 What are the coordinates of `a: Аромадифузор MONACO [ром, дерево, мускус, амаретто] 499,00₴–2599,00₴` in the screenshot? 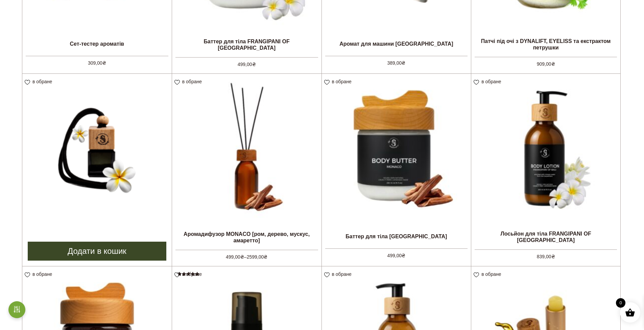 It's located at (247, 167).